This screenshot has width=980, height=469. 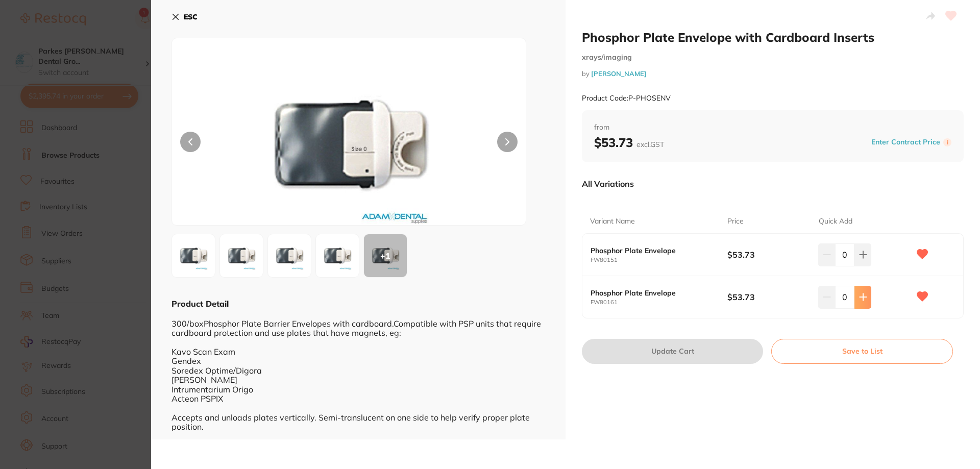 I want to click on button: Enter Contract Price, so click(x=905, y=142).